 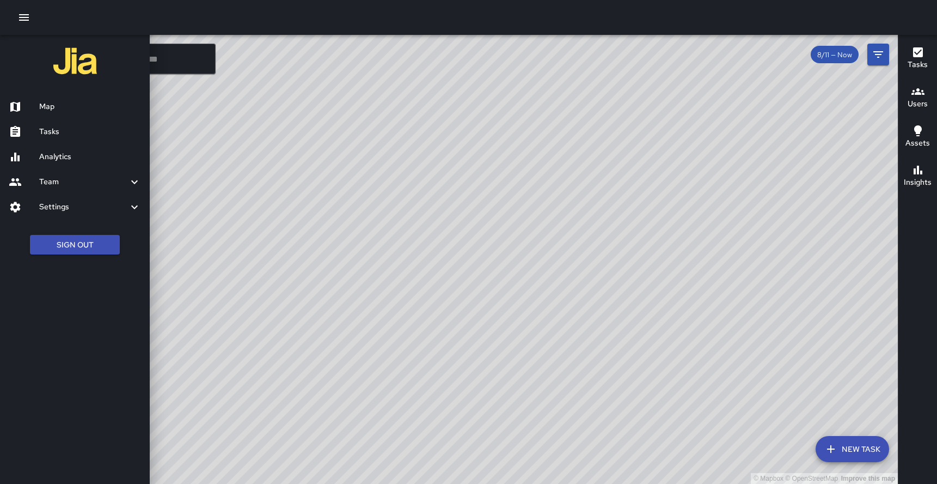 What do you see at coordinates (75, 61) in the screenshot?
I see `img: jia-logo` at bounding box center [75, 61].